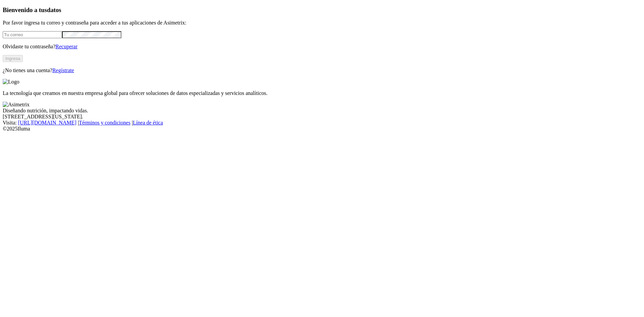  I want to click on p: La tecnología que creamos en nuestra empresa global para ofrecer soluciones de datos especializad..., so click(322, 93).